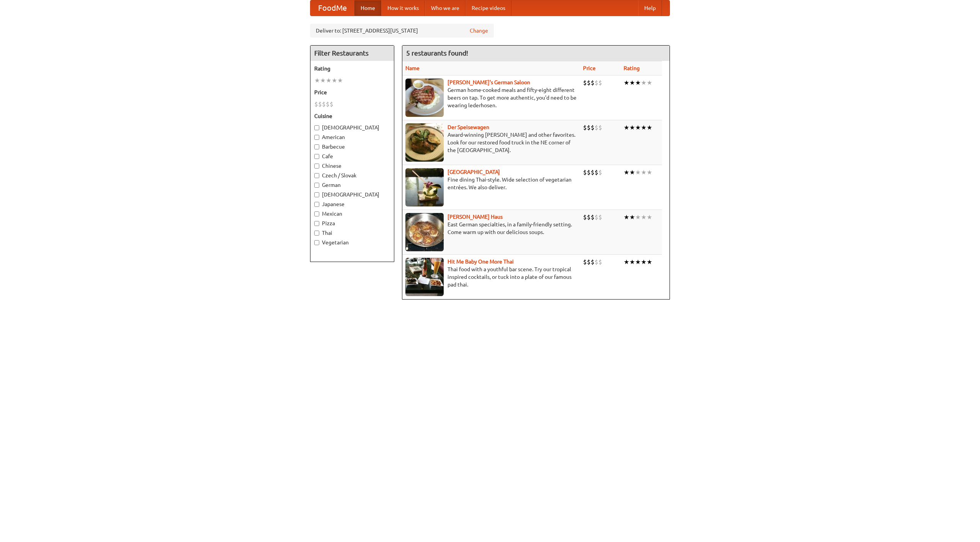 This screenshot has width=980, height=542. I want to click on input: Vegetarian, so click(316, 242).